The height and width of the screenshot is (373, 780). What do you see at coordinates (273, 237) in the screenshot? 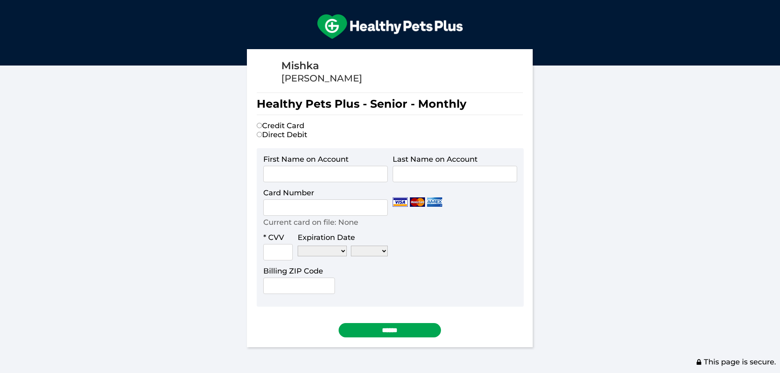
I see `label: * CVV` at bounding box center [273, 237].